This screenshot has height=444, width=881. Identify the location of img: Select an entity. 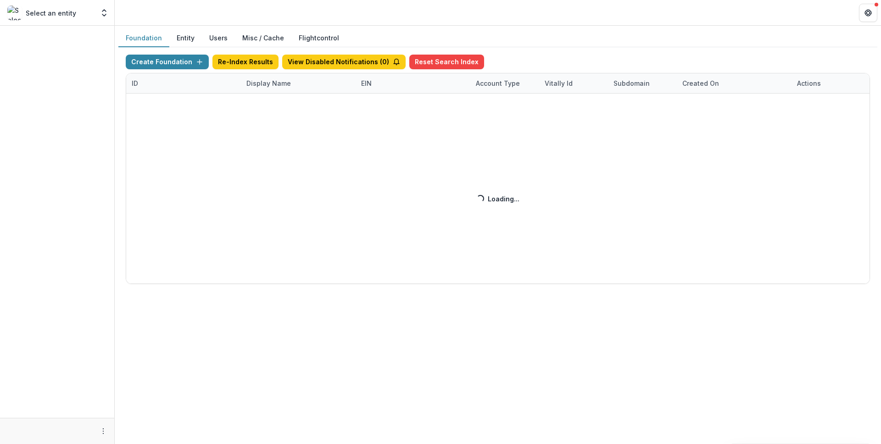
(15, 13).